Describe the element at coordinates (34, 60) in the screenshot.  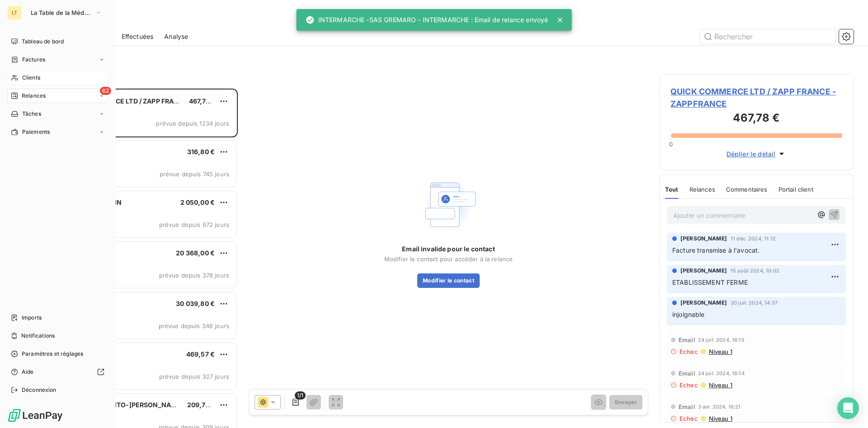
I see `span: Factures` at that location.